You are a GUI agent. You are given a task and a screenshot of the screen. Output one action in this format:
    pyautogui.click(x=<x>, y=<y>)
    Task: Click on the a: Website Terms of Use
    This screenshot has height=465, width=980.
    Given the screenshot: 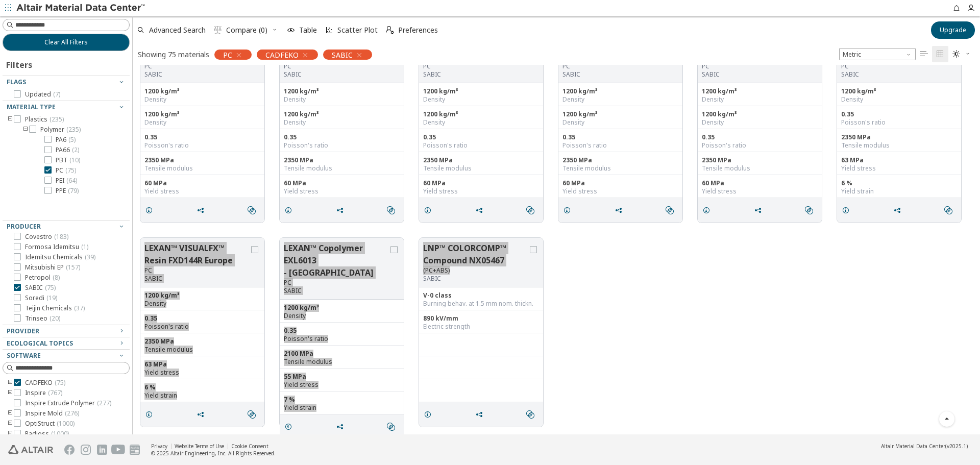 What is the action you would take?
    pyautogui.click(x=199, y=446)
    